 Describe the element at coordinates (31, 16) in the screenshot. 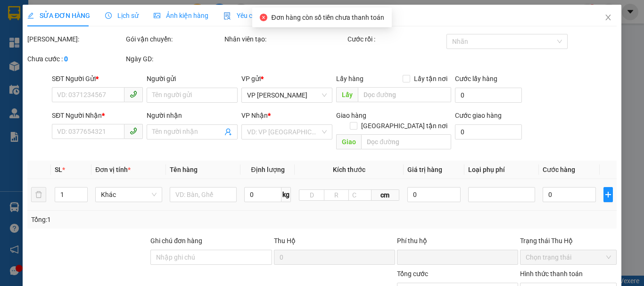

I see `span: edit` at that location.